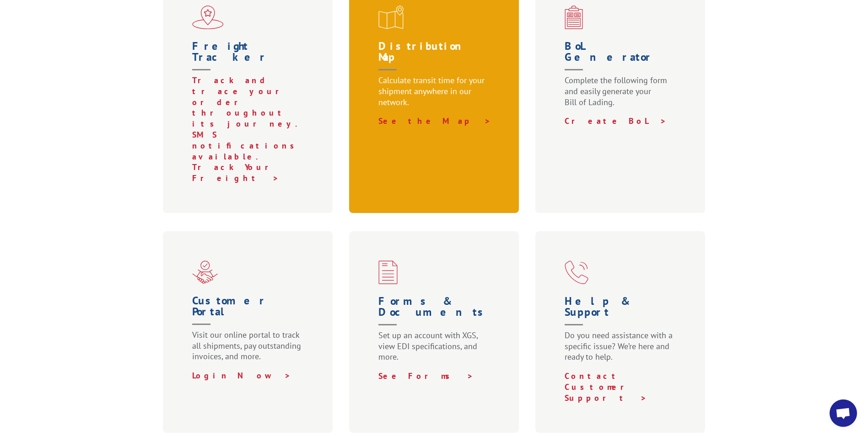 The height and width of the screenshot is (436, 868). What do you see at coordinates (236, 172) in the screenshot?
I see `a: Track Your Freight >` at bounding box center [236, 172].